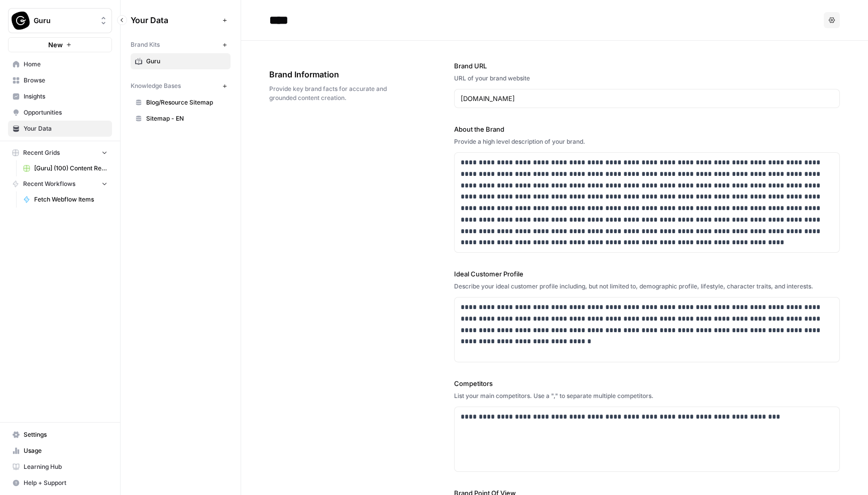 The image size is (868, 495). Describe the element at coordinates (647, 129) in the screenshot. I see `label: About the Brand` at that location.